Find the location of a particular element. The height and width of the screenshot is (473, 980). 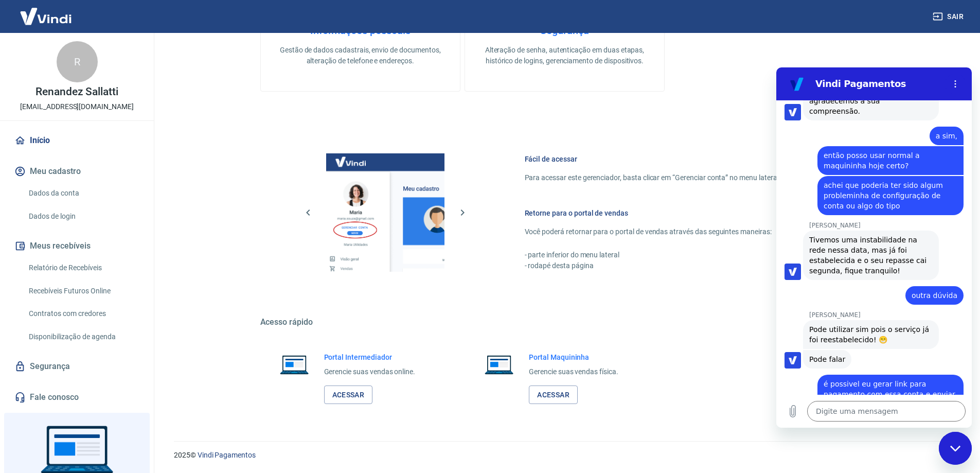

span: Pode falar is located at coordinates (51, 292).